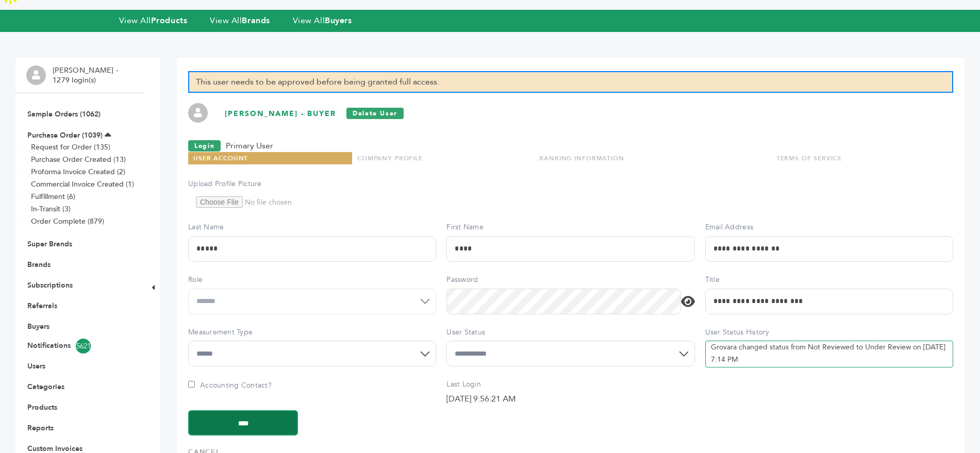 This screenshot has height=453, width=980. What do you see at coordinates (64, 114) in the screenshot?
I see `a: Sample Orders (1062)` at bounding box center [64, 114].